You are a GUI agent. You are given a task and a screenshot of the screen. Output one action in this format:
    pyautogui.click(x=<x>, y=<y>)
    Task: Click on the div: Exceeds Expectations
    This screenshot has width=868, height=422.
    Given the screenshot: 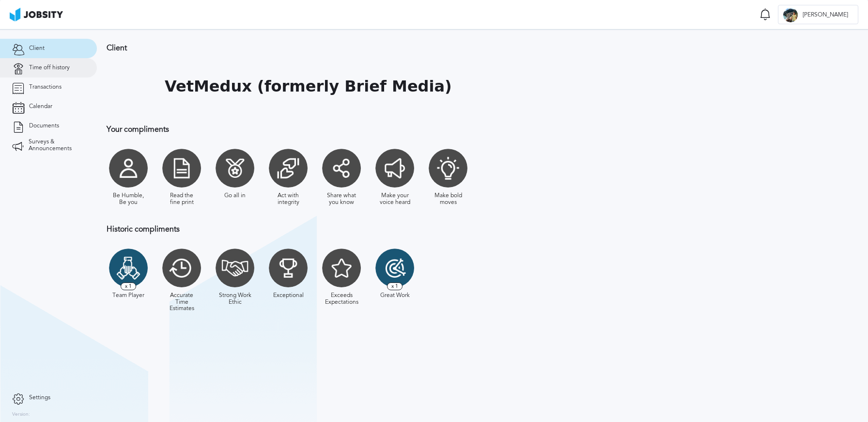 What is the action you would take?
    pyautogui.click(x=342, y=299)
    